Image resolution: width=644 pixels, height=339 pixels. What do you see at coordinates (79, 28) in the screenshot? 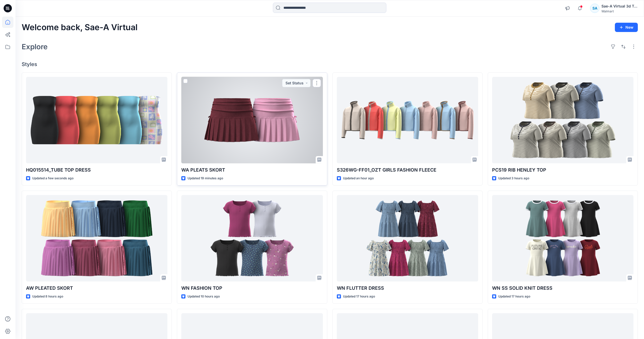
I see `h2: Welcome back, Sae-A Virtual` at bounding box center [79, 28].